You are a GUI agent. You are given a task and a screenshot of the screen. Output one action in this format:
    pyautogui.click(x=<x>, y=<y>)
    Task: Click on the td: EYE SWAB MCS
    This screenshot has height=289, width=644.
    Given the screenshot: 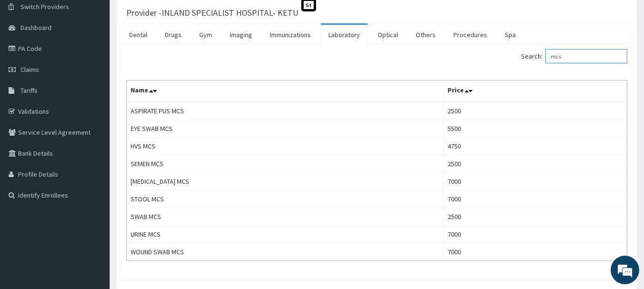 What is the action you would take?
    pyautogui.click(x=285, y=128)
    